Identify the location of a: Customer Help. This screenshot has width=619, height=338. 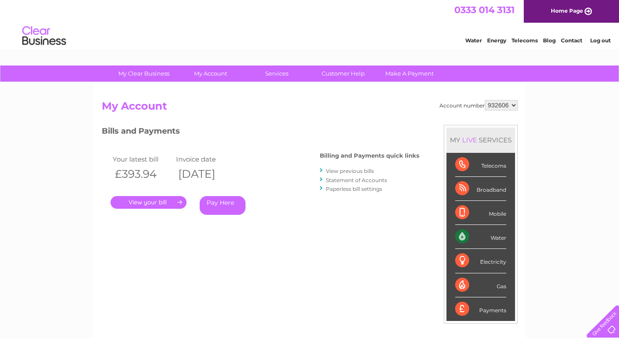
(343, 73).